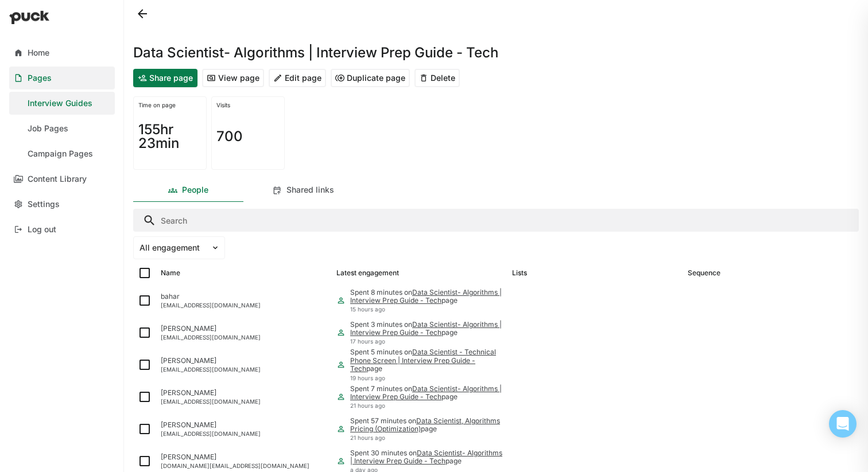 The width and height of the screenshot is (868, 472). Describe the element at coordinates (233, 78) in the screenshot. I see `a: View page` at that location.